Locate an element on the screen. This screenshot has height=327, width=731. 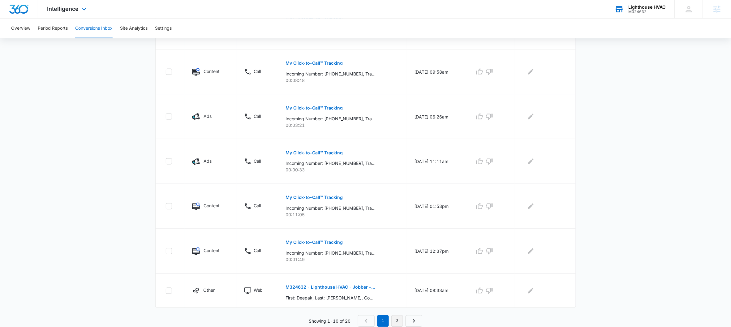
a: Next Page is located at coordinates (414, 321).